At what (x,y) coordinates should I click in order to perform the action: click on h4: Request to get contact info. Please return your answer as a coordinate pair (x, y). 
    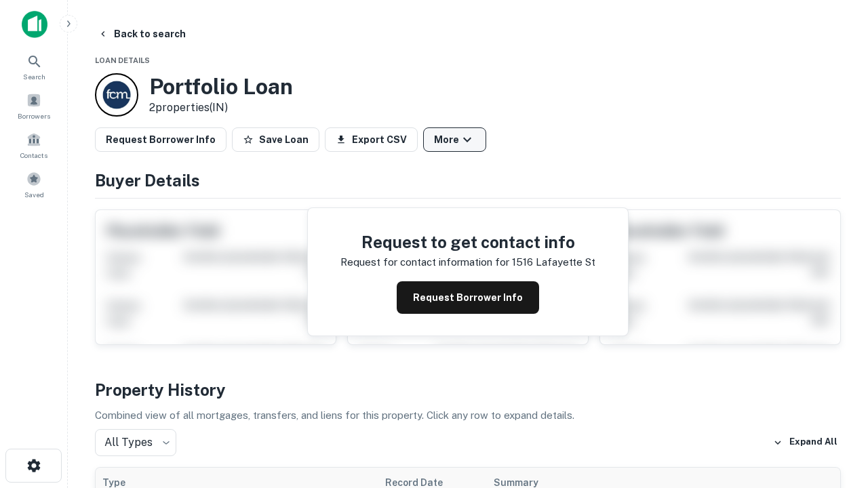
    Looking at the image, I should click on (468, 242).